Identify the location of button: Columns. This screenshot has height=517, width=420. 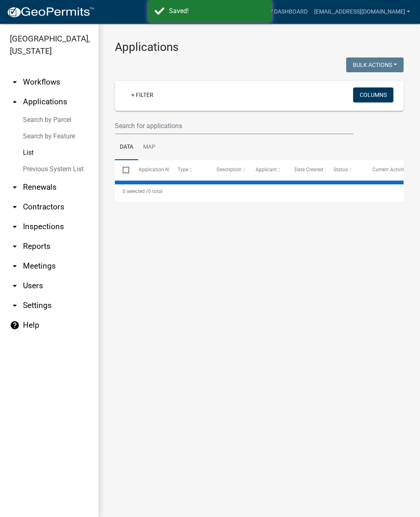
(373, 95).